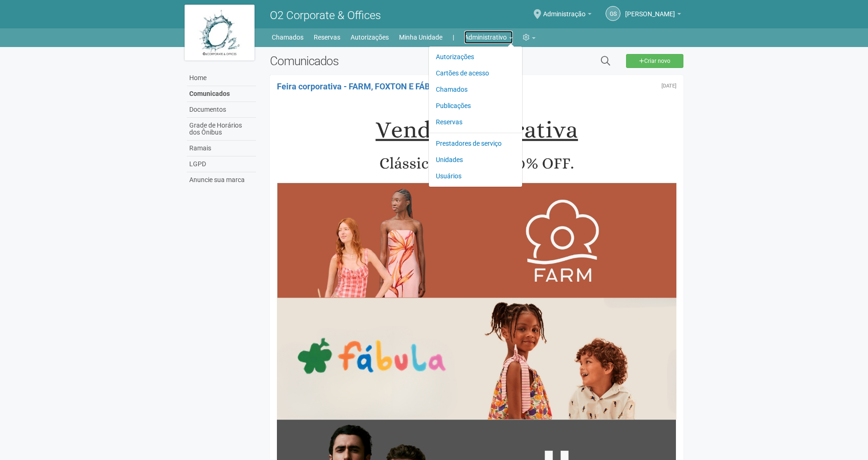 This screenshot has width=868, height=460. What do you see at coordinates (221, 149) in the screenshot?
I see `a: Ramais` at bounding box center [221, 149].